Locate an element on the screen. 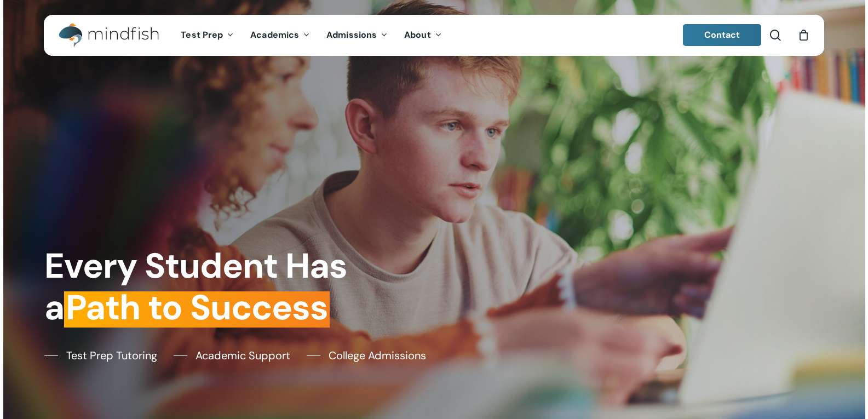 Image resolution: width=868 pixels, height=419 pixels. a: College Admissions is located at coordinates (366, 355).